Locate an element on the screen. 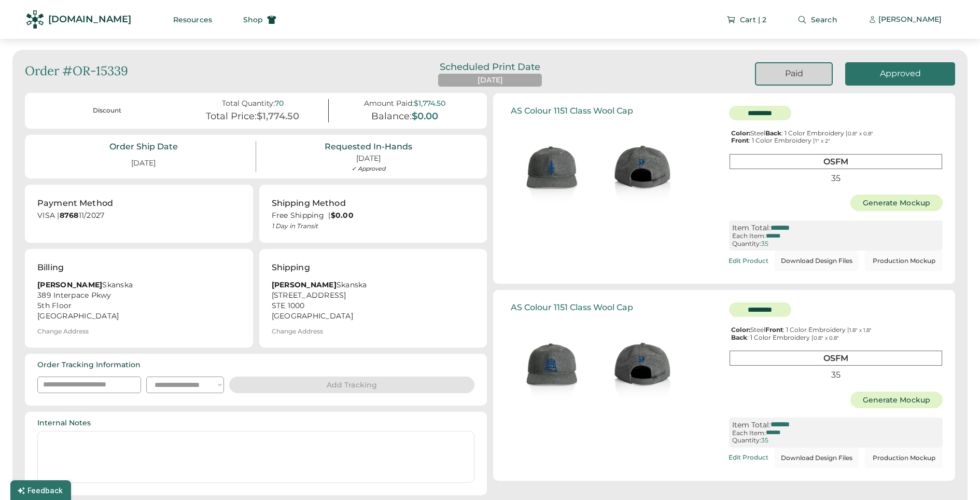  strong: 8768 is located at coordinates (69, 216).